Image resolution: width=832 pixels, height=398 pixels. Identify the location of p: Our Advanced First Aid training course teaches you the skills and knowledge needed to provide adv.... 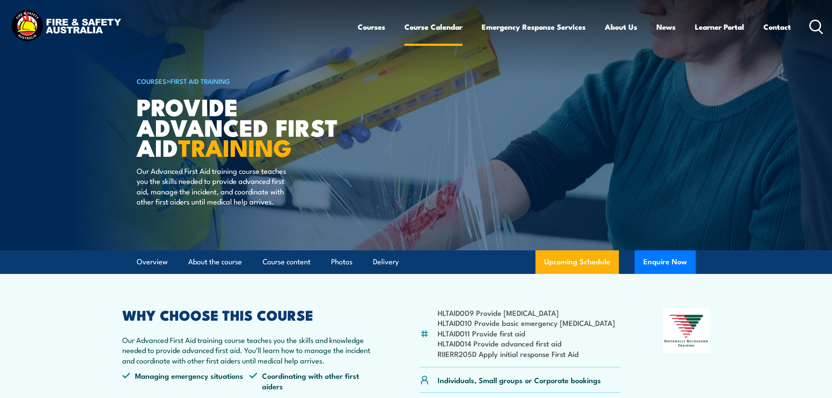
(250, 350).